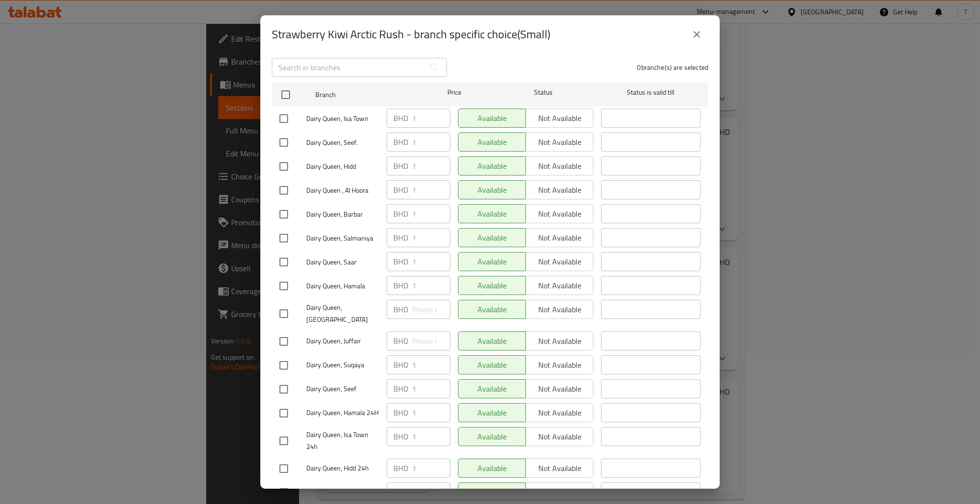 The width and height of the screenshot is (980, 504). What do you see at coordinates (343, 365) in the screenshot?
I see `span: Dairy Queen, Suqaya` at bounding box center [343, 365].